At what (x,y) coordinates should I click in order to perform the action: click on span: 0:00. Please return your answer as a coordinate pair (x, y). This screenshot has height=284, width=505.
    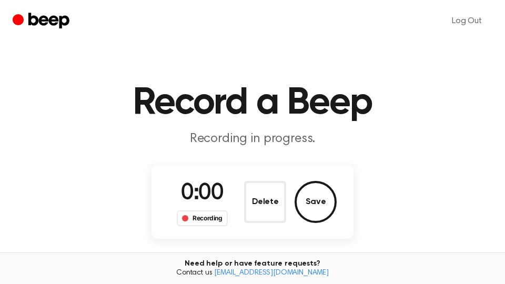
    Looking at the image, I should click on (202, 193).